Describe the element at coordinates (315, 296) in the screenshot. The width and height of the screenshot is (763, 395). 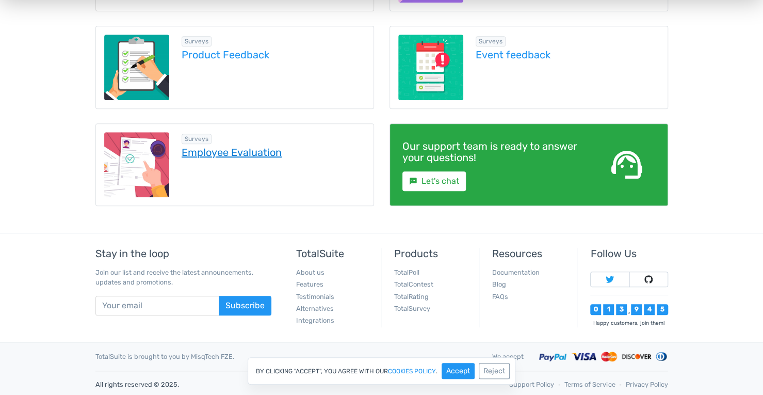
I see `a: Testimonials` at that location.